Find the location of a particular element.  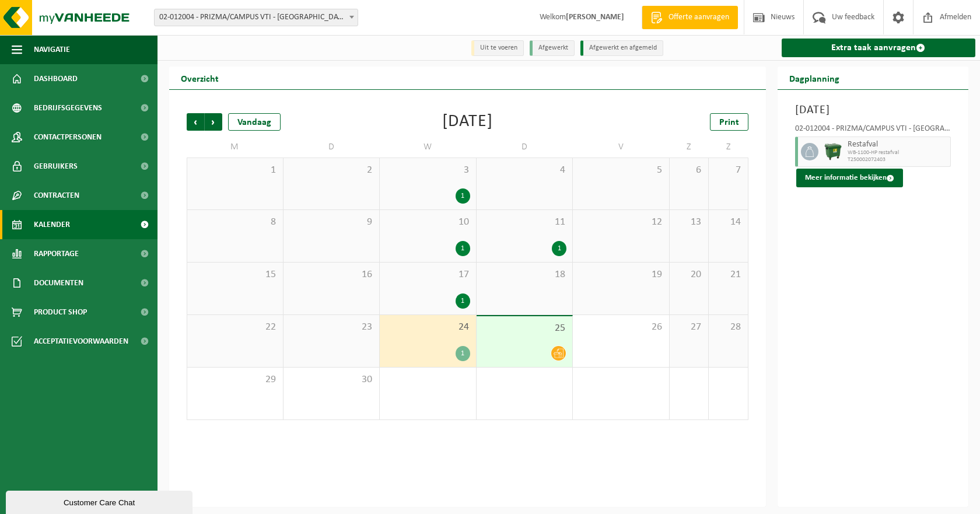

li: Afgewerkt en afgemeld is located at coordinates (622, 48).